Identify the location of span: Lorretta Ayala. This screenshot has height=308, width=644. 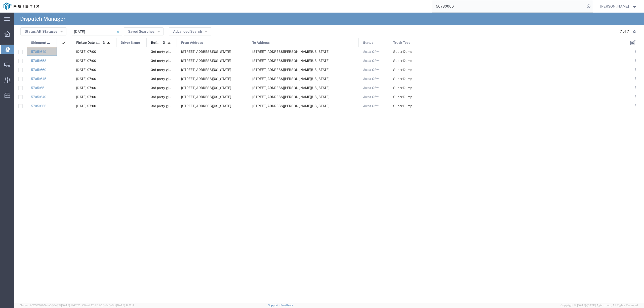
(615, 6).